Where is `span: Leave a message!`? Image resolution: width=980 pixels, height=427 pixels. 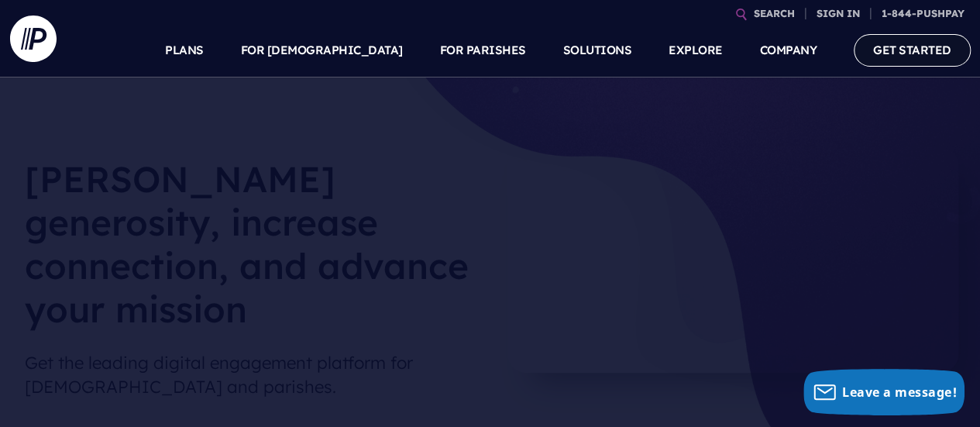 span: Leave a message! is located at coordinates (900, 392).